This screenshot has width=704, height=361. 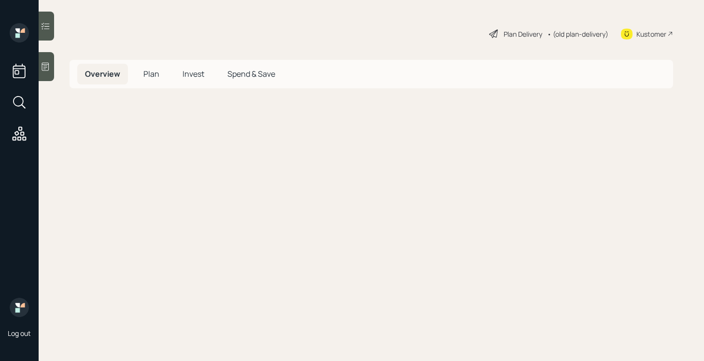 I want to click on span: Plan, so click(x=151, y=74).